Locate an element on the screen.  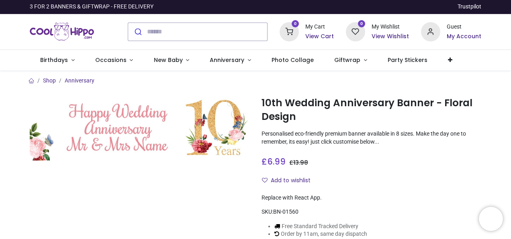
span: Birthdays is located at coordinates (54, 60).